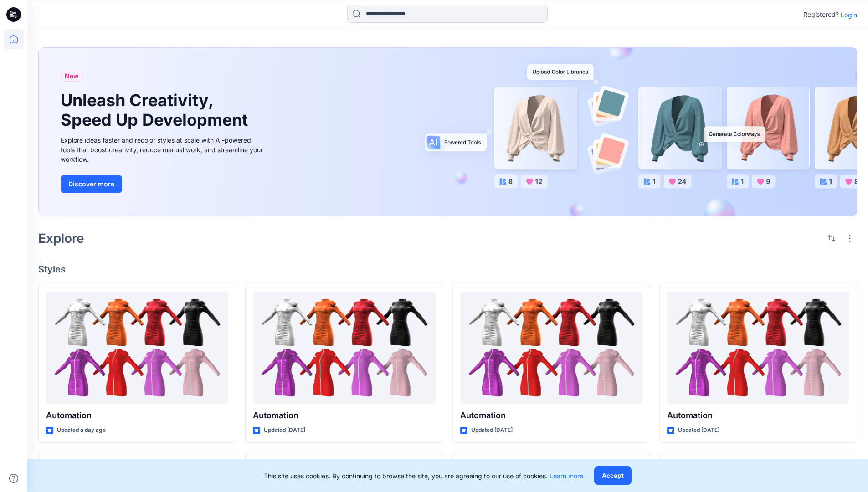 This screenshot has width=868, height=492. What do you see at coordinates (423, 476) in the screenshot?
I see `p: This site uses cookies. By continuing to browse the site, you are agreeing to our use of cookies.` at bounding box center [423, 476].